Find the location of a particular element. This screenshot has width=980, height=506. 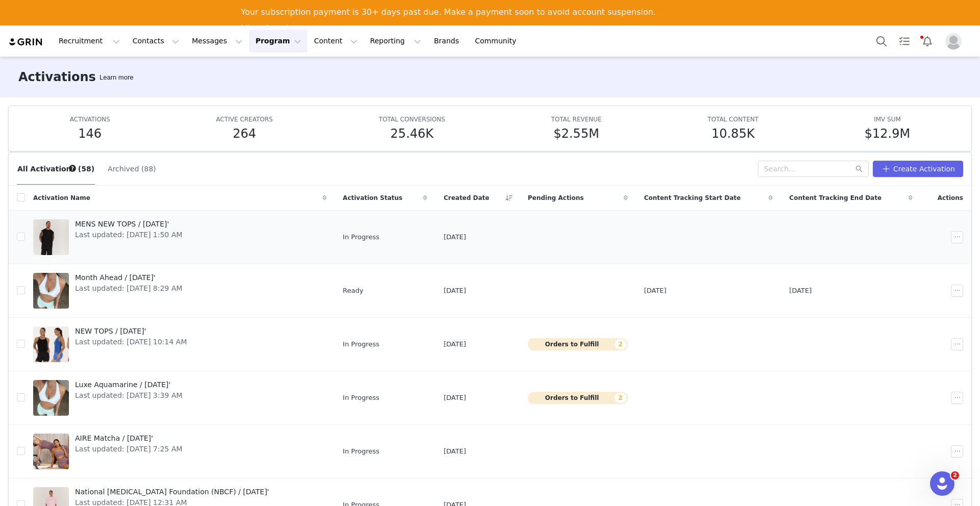

button: Profile is located at coordinates (956, 41).